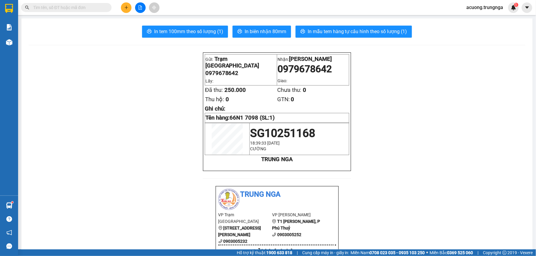  I want to click on span: Cung cấp máy in - giấy in:, so click(326, 253).